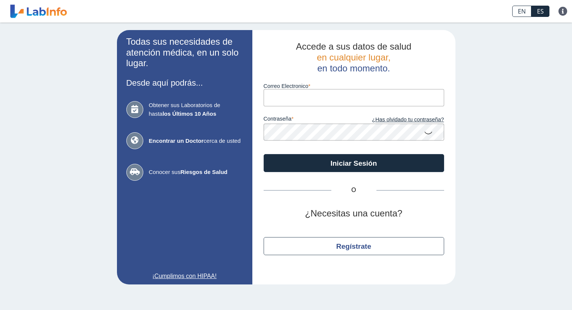 The image size is (572, 310). Describe the element at coordinates (541, 11) in the screenshot. I see `a: ES` at that location.